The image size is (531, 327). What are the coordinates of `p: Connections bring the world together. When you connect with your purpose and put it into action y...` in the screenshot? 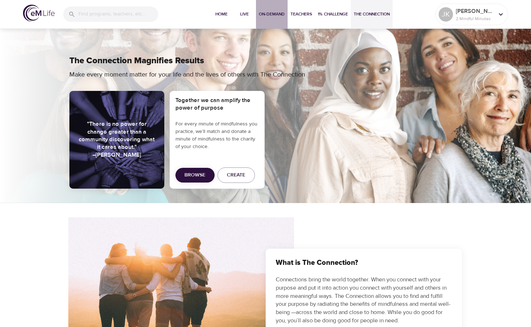 It's located at (364, 300).